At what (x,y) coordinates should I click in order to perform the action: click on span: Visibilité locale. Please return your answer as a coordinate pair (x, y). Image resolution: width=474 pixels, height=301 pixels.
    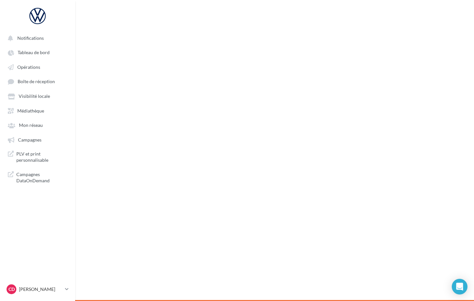
    Looking at the image, I should click on (34, 96).